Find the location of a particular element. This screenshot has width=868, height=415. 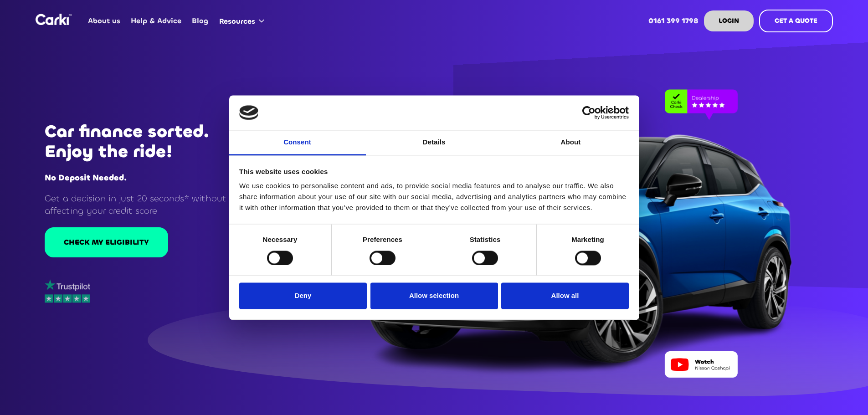

strong: LOGIN is located at coordinates (728, 21).